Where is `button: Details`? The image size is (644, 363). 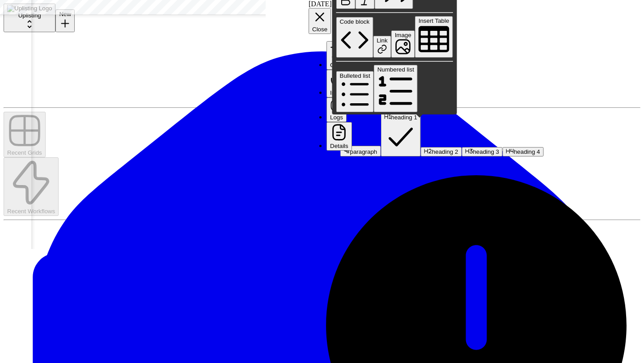
button: Details is located at coordinates (339, 137).